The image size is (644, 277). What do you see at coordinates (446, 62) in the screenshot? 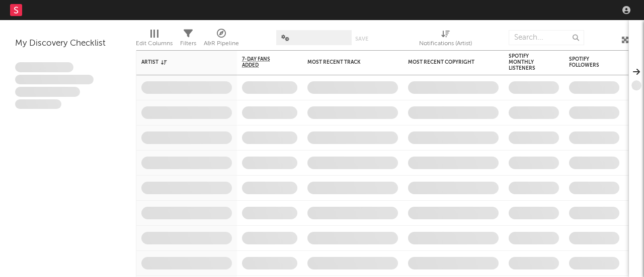
I see `div: Most Recent Copyright` at bounding box center [446, 62].